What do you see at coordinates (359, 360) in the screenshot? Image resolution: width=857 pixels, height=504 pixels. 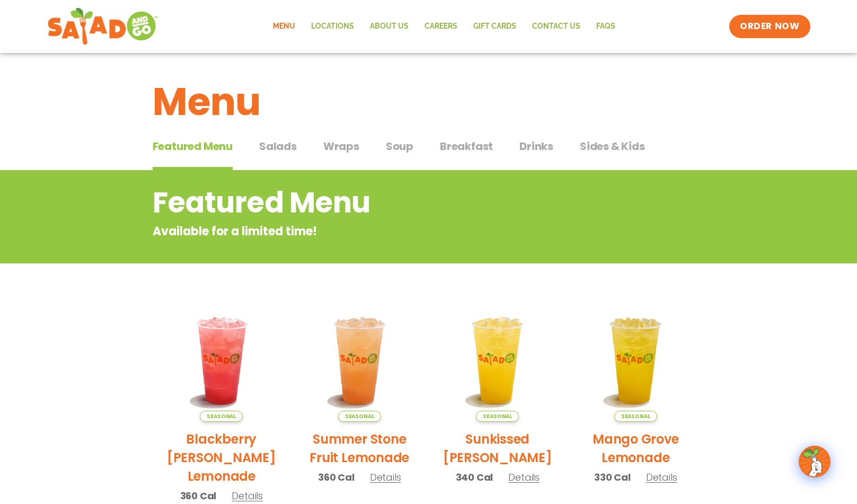 I see `img: Product photo for Summer Stone Fruit Lemonade` at bounding box center [359, 360].